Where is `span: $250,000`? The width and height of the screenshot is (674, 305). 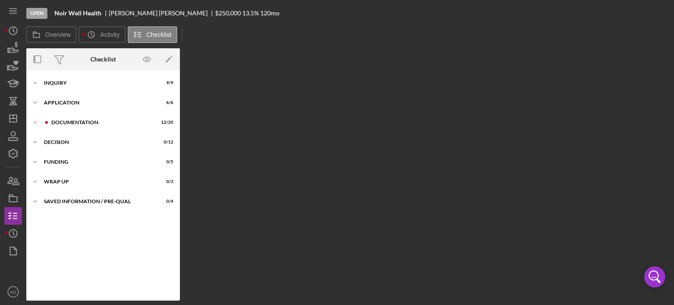 span: $250,000 is located at coordinates (228, 13).